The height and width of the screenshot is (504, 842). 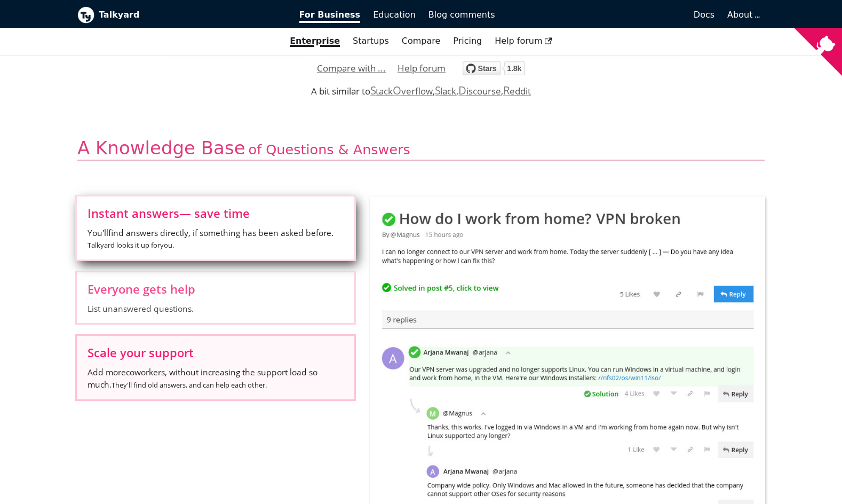 What do you see at coordinates (351, 68) in the screenshot?
I see `a: Compare with ...` at bounding box center [351, 68].